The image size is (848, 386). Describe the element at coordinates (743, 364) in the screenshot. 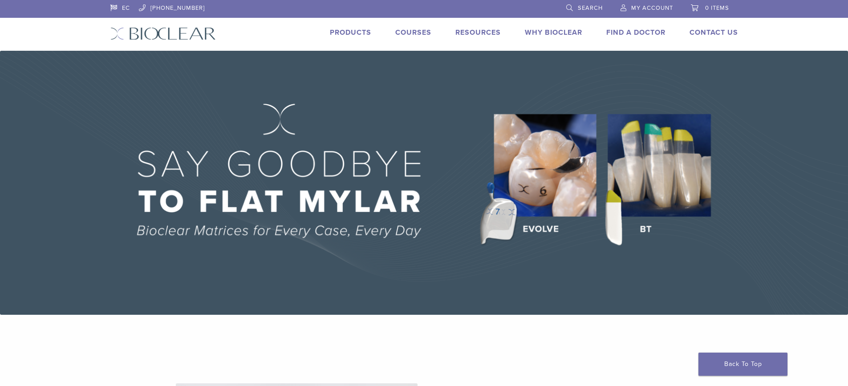

I see `a: Back To Top` at that location.